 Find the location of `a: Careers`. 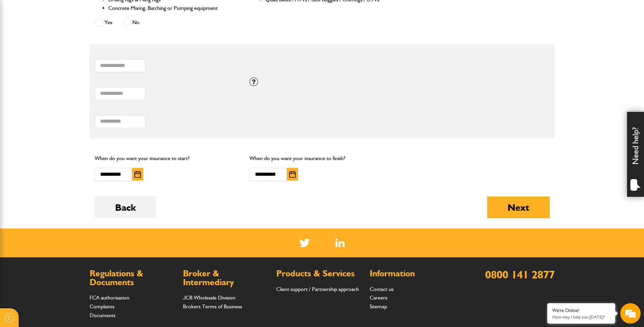

a: Careers is located at coordinates (379, 297).